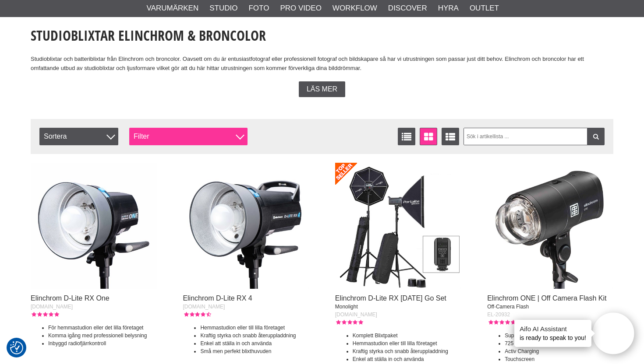  What do you see at coordinates (346, 307) in the screenshot?
I see `span: Monolight` at bounding box center [346, 307].